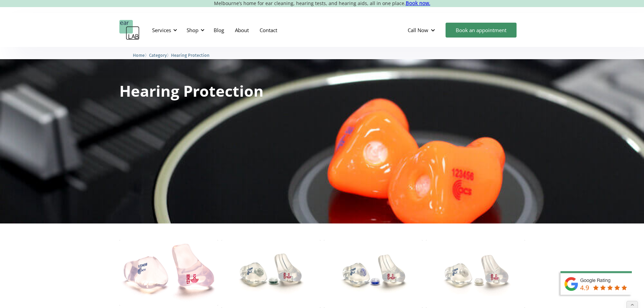  What do you see at coordinates (373, 274) in the screenshot?
I see `img: ACS Pro 15` at bounding box center [373, 274].